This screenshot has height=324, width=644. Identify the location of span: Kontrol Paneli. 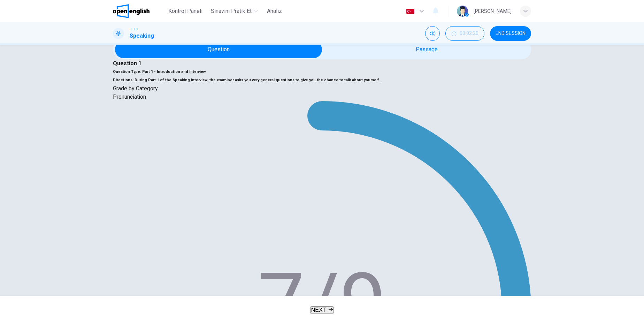
(185, 11).